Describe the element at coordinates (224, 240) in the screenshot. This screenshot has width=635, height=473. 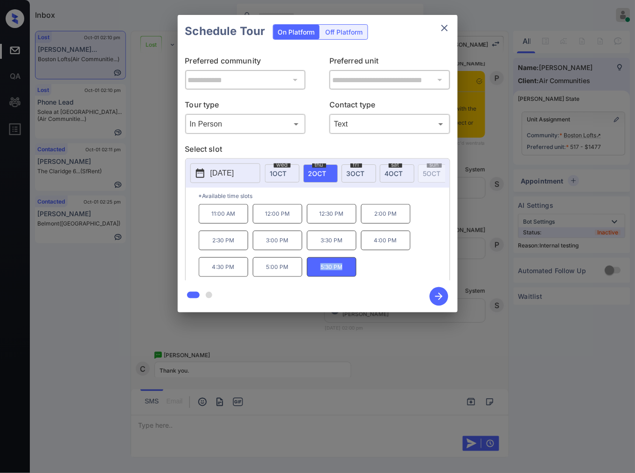
I see `p: 2:30 PM` at that location.